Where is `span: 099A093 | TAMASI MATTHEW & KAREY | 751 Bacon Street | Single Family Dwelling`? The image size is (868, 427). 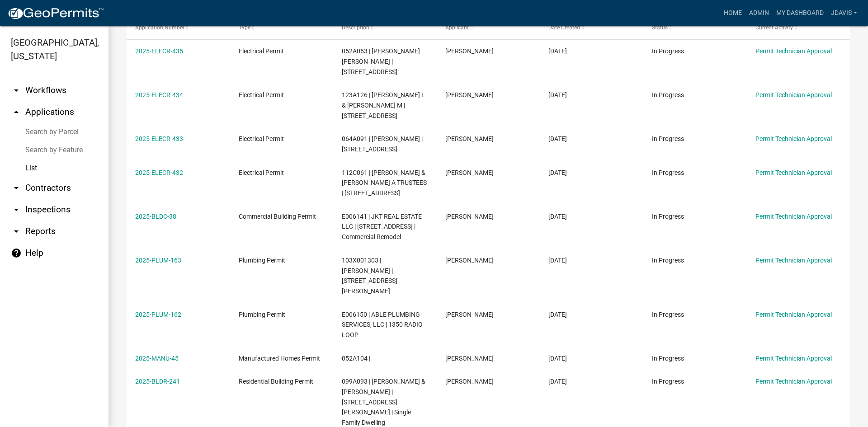
span: 099A093 | TAMASI MATTHEW & KAREY | 751 Bacon Street | Single Family Dwelling is located at coordinates (383, 402).